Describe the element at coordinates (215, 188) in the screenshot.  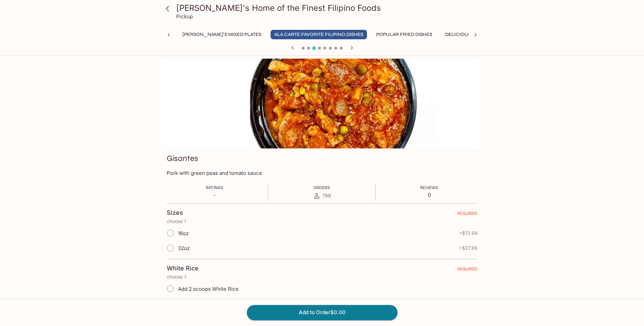
I see `span: Ratings` at that location.